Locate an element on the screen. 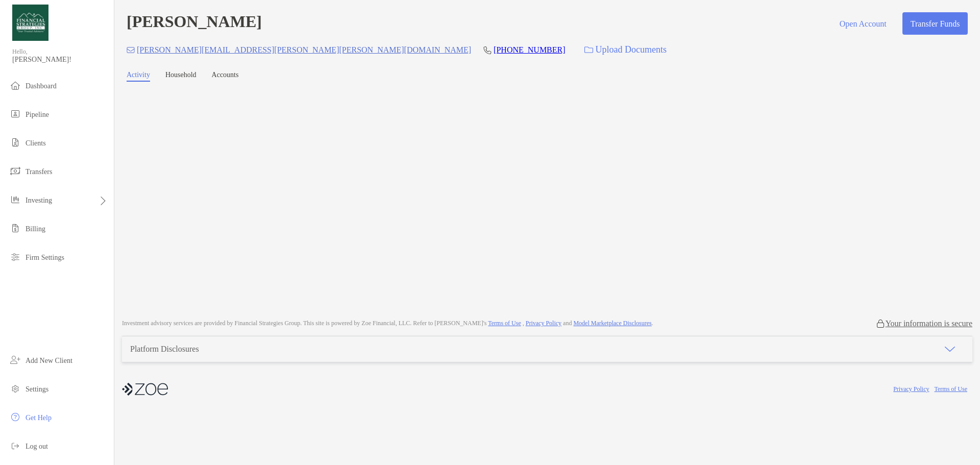 The image size is (980, 465). span: Dashboard is located at coordinates (41, 86).